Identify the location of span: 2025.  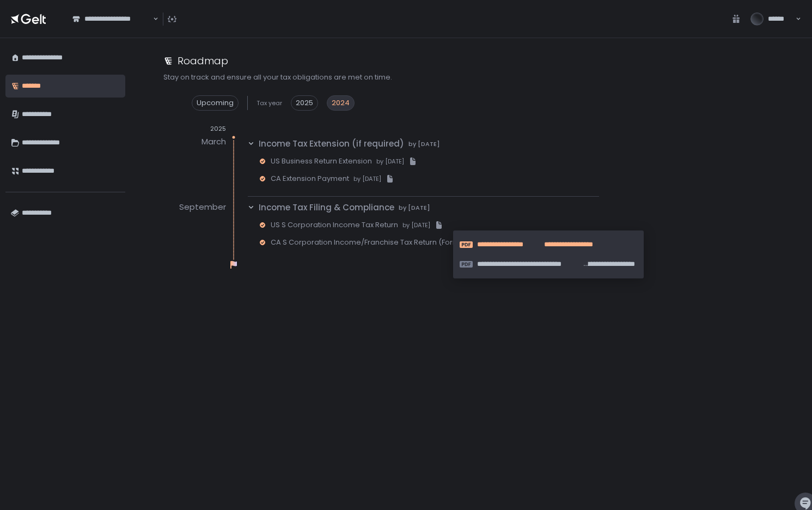
(304, 103).